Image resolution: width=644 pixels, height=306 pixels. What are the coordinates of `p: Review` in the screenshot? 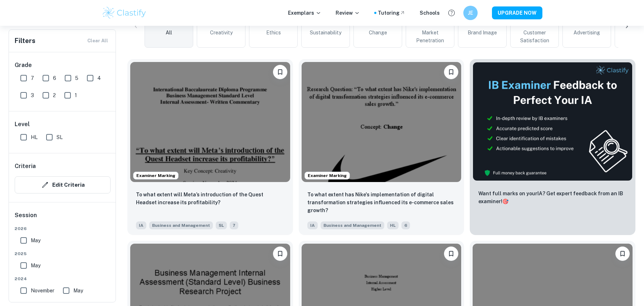 It's located at (348, 13).